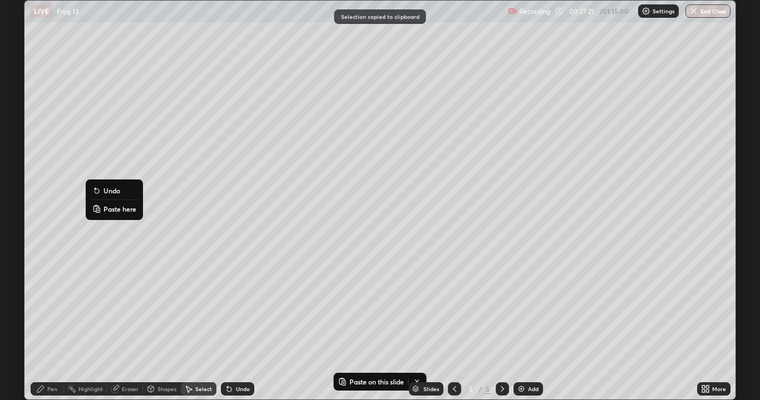 The width and height of the screenshot is (760, 400). What do you see at coordinates (91, 389) in the screenshot?
I see `div: Highlight` at bounding box center [91, 389].